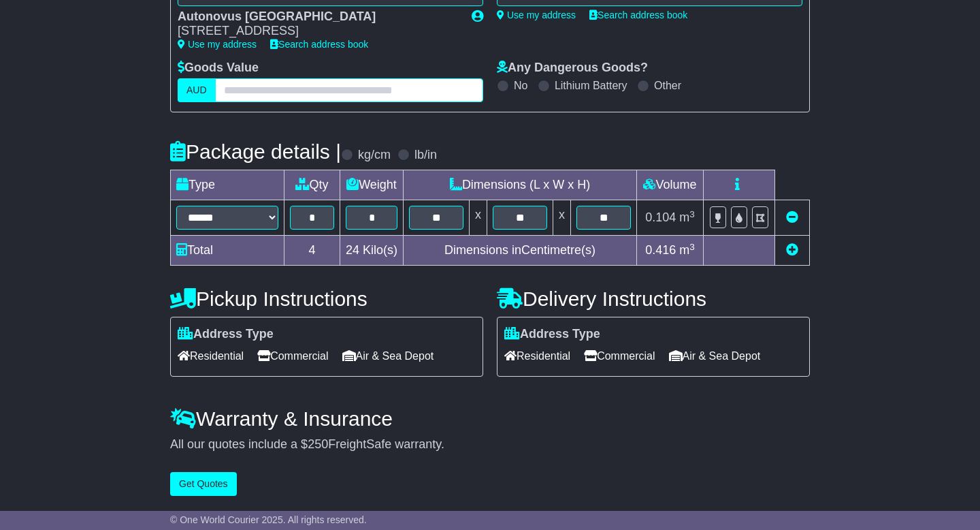  Describe the element at coordinates (317, 444) in the screenshot. I see `span: 250` at that location.